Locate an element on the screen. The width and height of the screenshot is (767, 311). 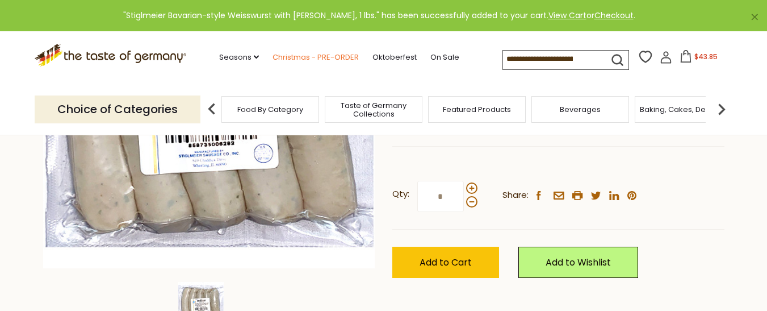
span: Add to Cart is located at coordinates (446, 262).